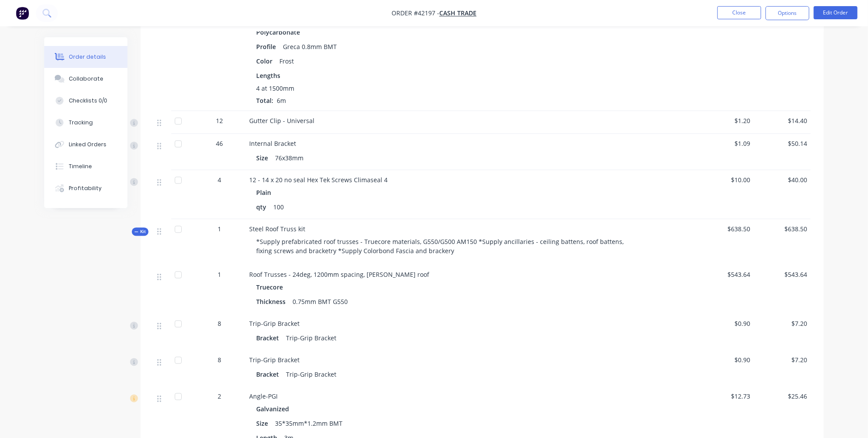 The width and height of the screenshot is (868, 438). I want to click on div: 0.75mm BMT G550, so click(320, 302).